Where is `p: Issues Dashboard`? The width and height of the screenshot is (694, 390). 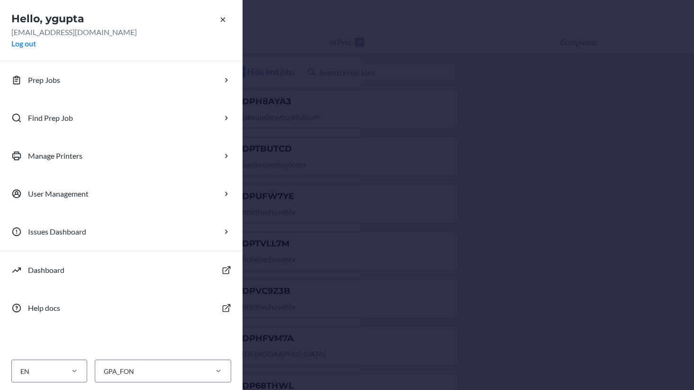 p: Issues Dashboard is located at coordinates (57, 231).